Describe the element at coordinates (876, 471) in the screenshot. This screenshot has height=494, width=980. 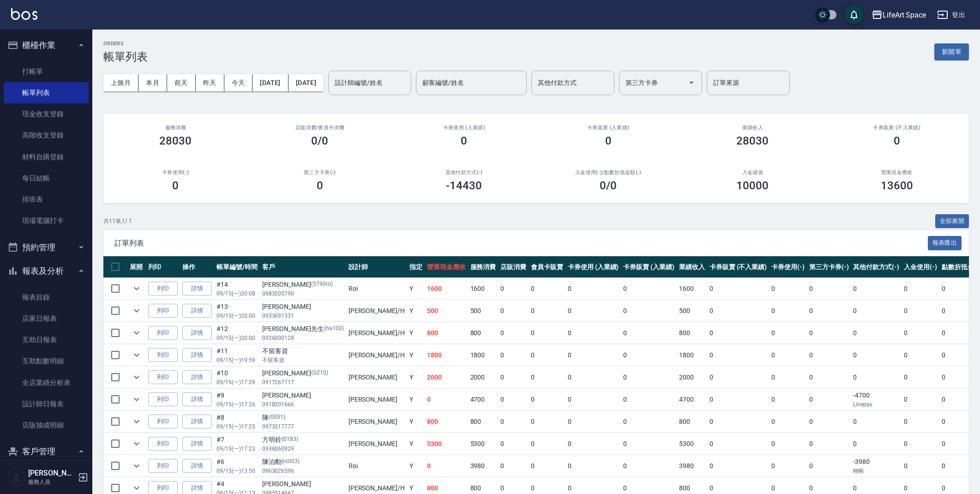
I see `p: 轉帳` at that location.